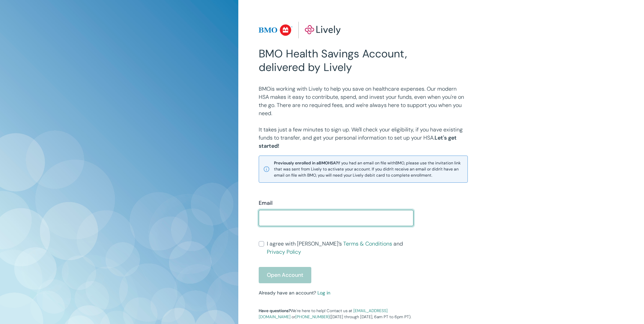 The width and height of the screenshot is (644, 324). What do you see at coordinates (274, 311) in the screenshot?
I see `strong: Have questions?` at bounding box center [274, 311].